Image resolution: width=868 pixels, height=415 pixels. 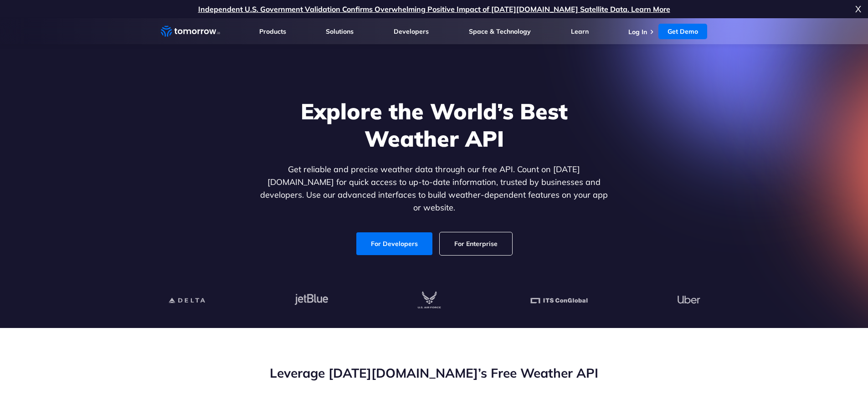 What do you see at coordinates (411, 31) in the screenshot?
I see `a: Developers` at bounding box center [411, 31].